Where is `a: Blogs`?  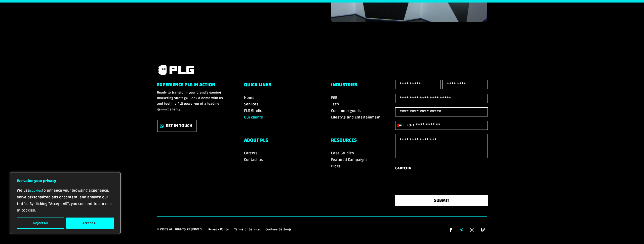
a: Blogs is located at coordinates (336, 166).